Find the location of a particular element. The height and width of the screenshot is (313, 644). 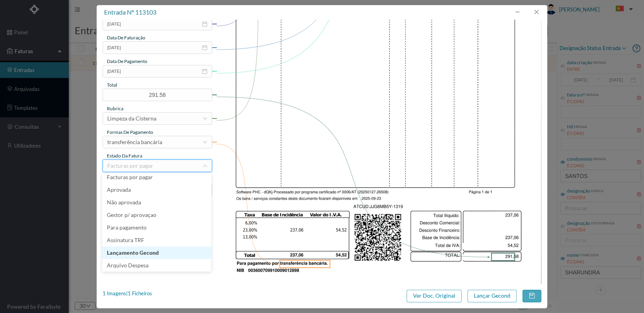

span: Formas de Pagamento is located at coordinates (130, 132).